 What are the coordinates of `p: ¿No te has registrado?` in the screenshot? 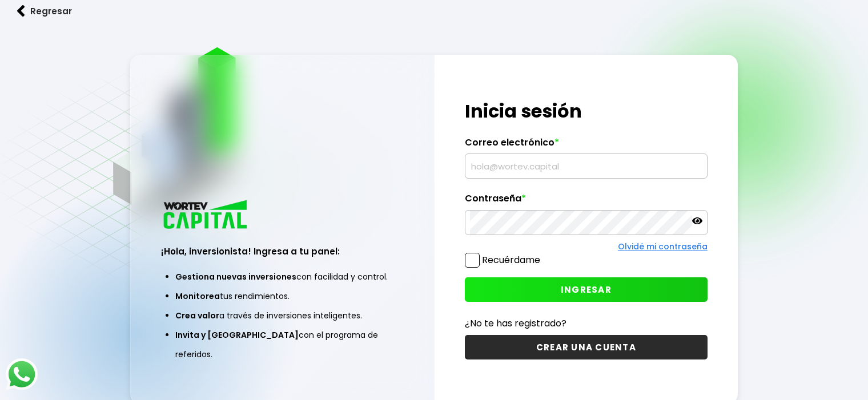 It's located at (586, 323).